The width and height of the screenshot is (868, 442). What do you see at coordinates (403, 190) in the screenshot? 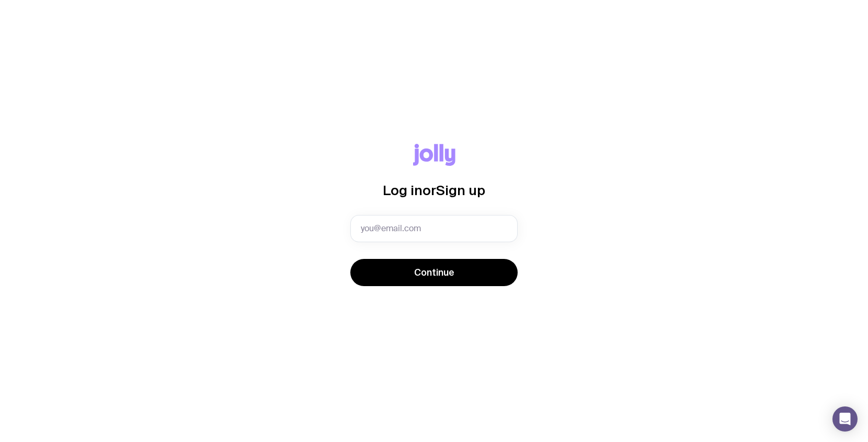
I see `span: Log in` at bounding box center [403, 190].